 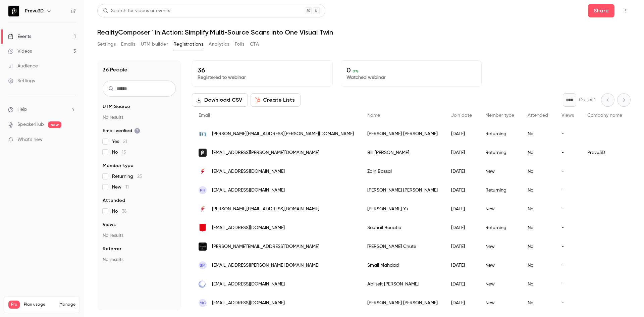 What do you see at coordinates (125, 142) in the screenshot?
I see `span: 21` at bounding box center [125, 142].